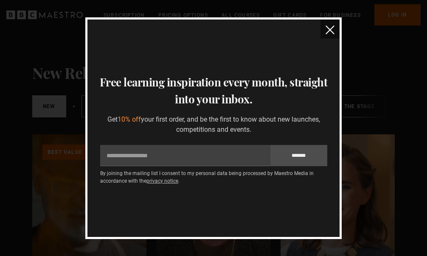  Describe the element at coordinates (213, 177) in the screenshot. I see `p: By joining the mailing list I consent to my personal data being processed by Maestro Media in acc...` at that location.